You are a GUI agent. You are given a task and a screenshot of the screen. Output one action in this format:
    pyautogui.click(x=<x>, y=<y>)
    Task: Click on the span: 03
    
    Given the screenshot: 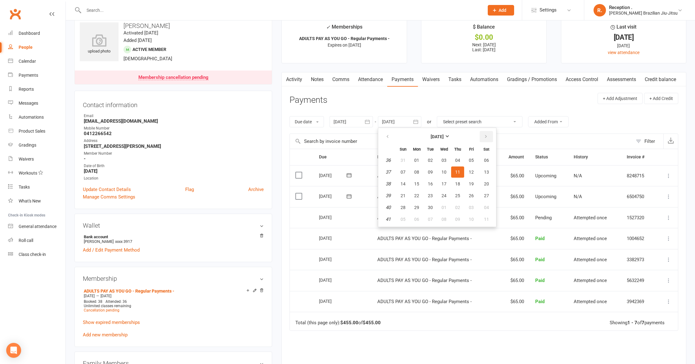 What is the action you would take?
    pyautogui.click(x=444, y=160)
    